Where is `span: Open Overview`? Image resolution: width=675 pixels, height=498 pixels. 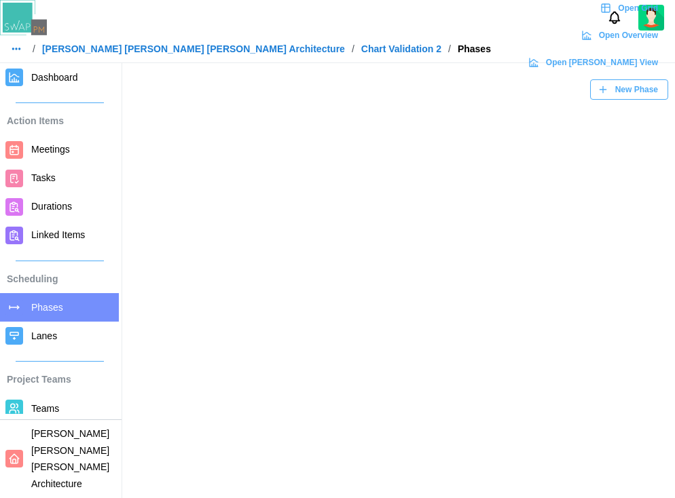
span: Open Overview is located at coordinates (628, 35).